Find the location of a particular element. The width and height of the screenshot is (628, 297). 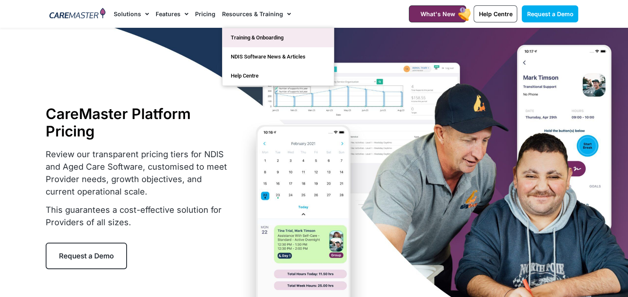

a: NDIS Software News & Articles is located at coordinates (278, 57).